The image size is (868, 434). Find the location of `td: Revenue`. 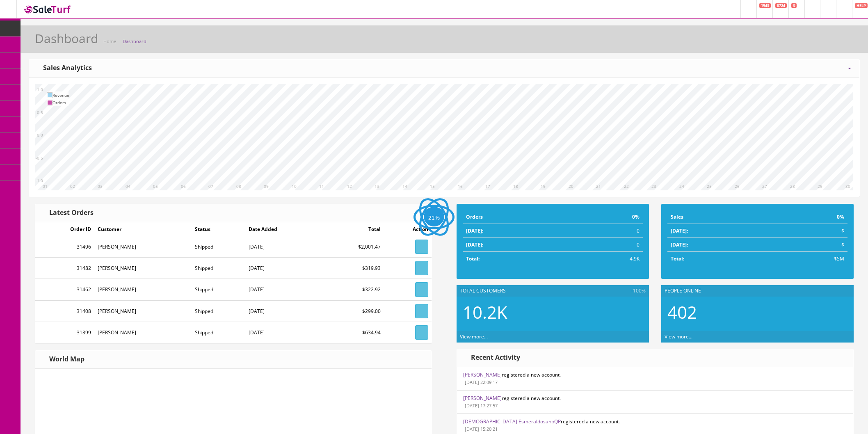

td: Revenue is located at coordinates (61, 95).